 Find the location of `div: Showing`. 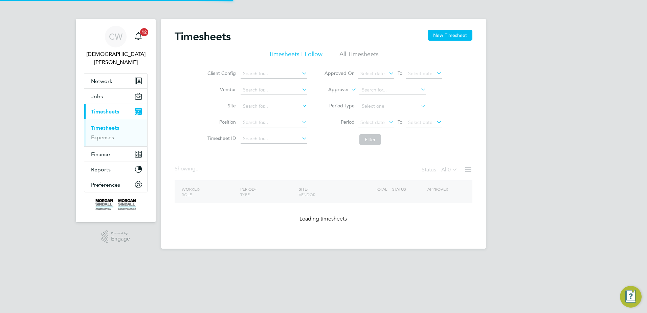

div: Showing is located at coordinates (188, 168).